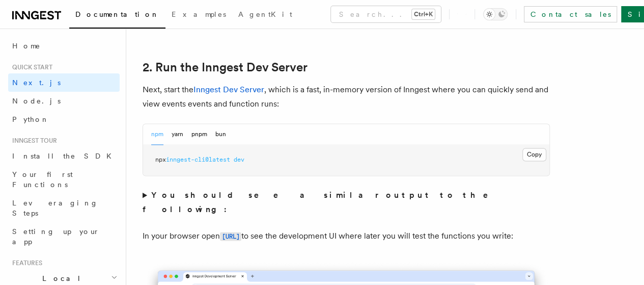 This screenshot has width=644, height=285. I want to click on a: Examples, so click(198, 15).